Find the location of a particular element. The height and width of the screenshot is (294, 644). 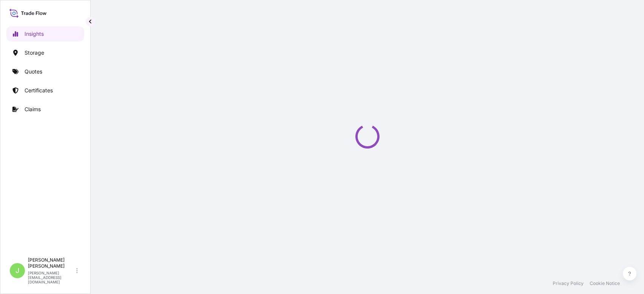

a: Insights is located at coordinates (45, 34).